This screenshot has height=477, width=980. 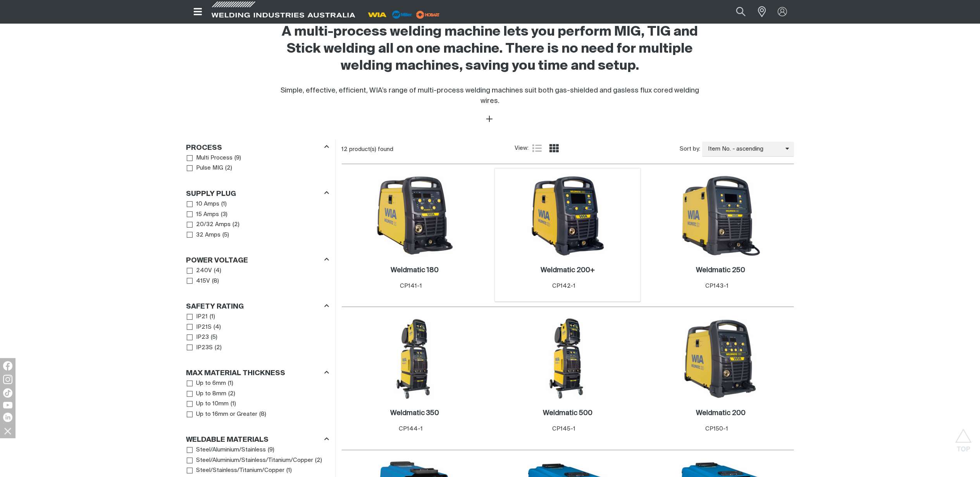 I want to click on ul: Supply Plug, so click(x=257, y=220).